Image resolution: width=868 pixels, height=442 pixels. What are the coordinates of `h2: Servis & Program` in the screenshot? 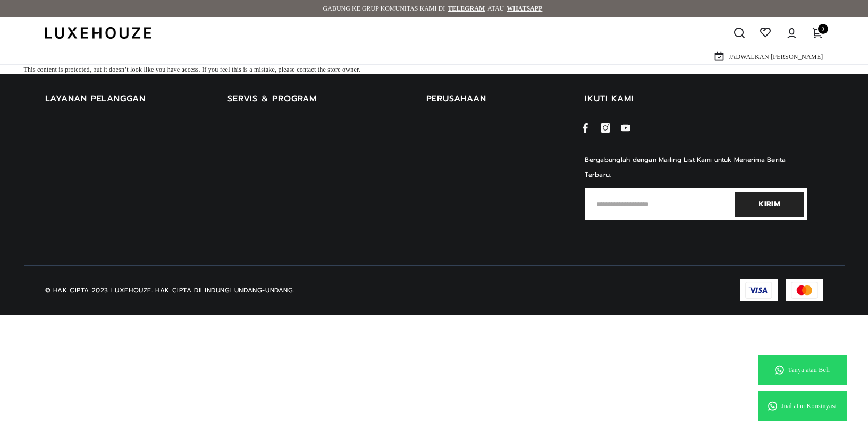 It's located at (319, 99).